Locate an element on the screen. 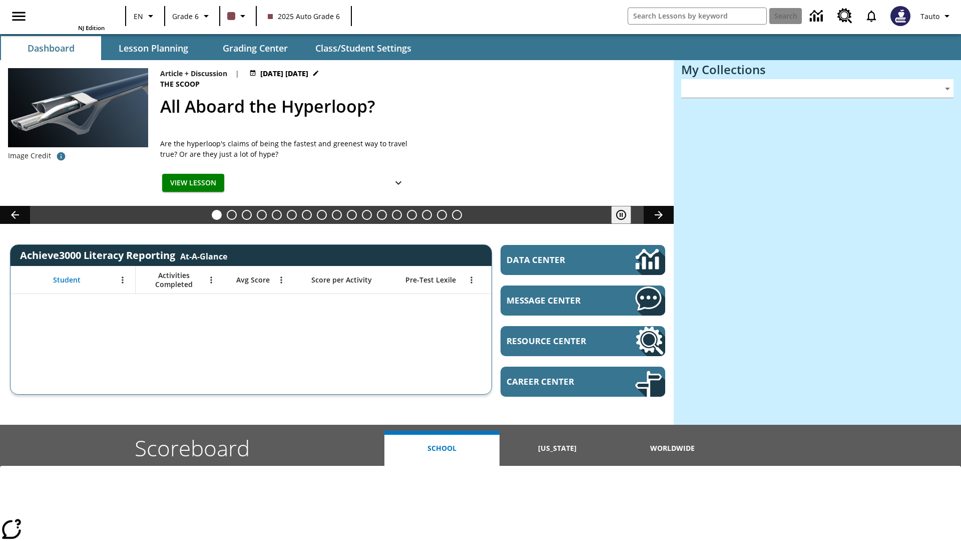 The image size is (961, 541). span: Score per Activity is located at coordinates (341, 280).